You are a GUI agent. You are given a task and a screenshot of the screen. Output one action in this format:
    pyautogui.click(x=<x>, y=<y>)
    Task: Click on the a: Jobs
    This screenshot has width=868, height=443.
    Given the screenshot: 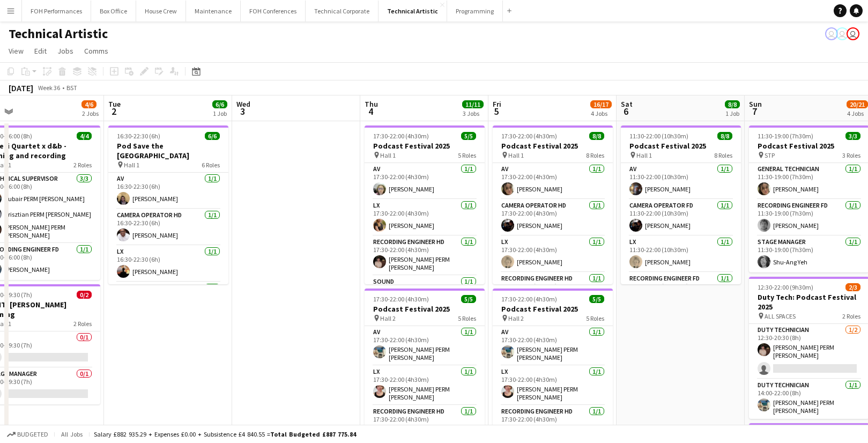 What is the action you would take?
    pyautogui.click(x=65, y=51)
    